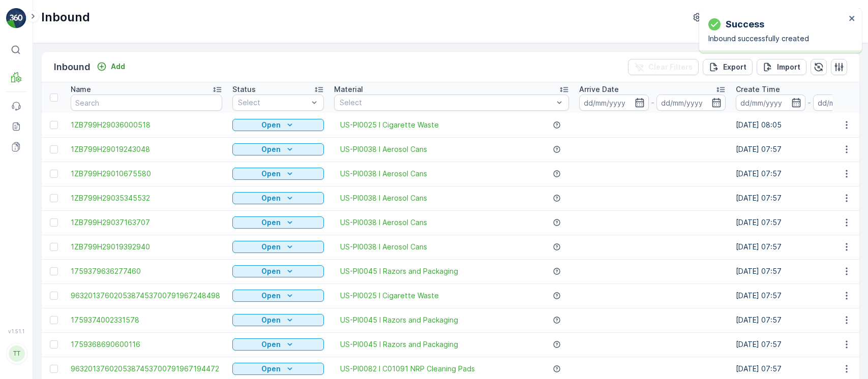 Image resolution: width=868 pixels, height=379 pixels. Describe the element at coordinates (147, 369) in the screenshot. I see `span: 9632013760205387453700791967194472` at that location.